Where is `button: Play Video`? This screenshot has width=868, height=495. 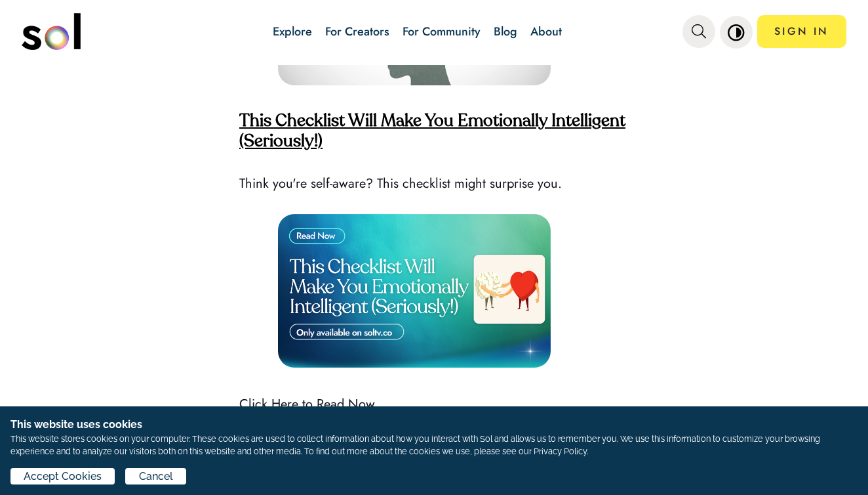 button: Play Video is located at coordinates (36, 22).